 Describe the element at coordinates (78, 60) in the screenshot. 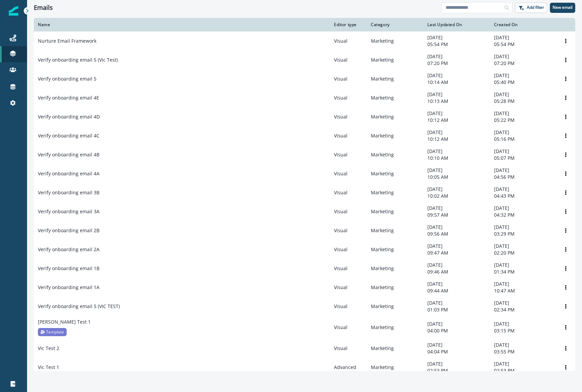

I see `p: Verify onboarding email 5 (Vic Test)` at that location.